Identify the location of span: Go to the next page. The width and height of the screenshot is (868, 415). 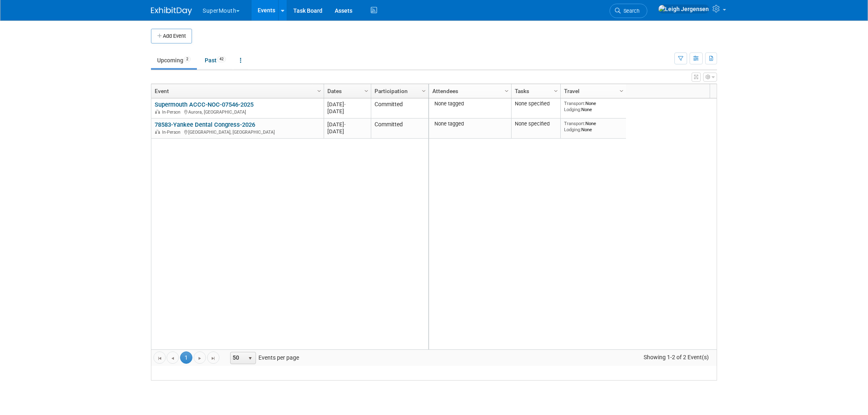
(200, 358).